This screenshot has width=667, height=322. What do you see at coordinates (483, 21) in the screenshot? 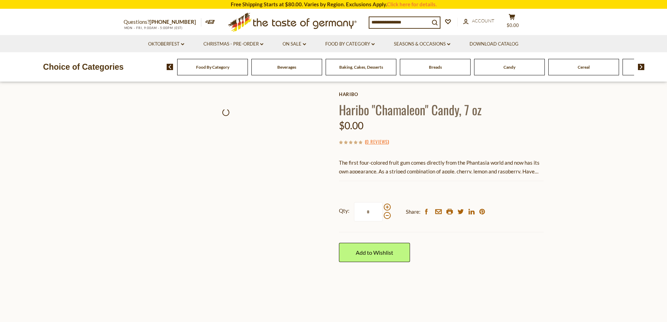
I see `span: Account` at bounding box center [483, 21].